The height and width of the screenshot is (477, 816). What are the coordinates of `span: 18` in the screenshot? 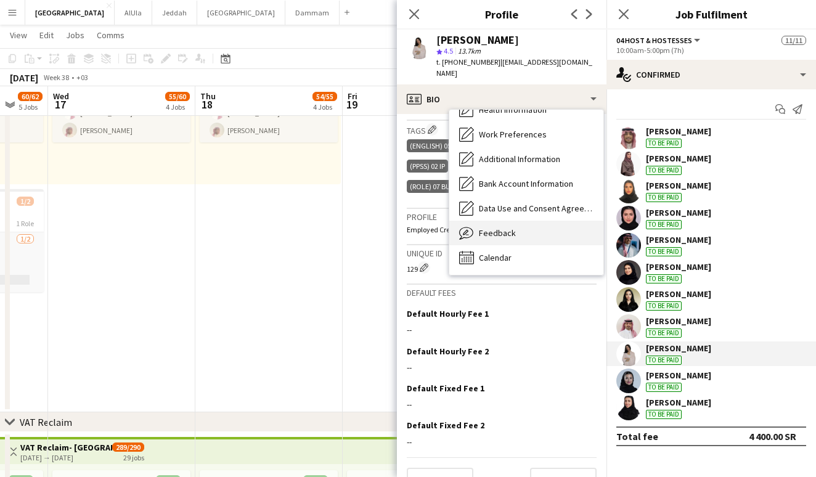 It's located at (207, 104).